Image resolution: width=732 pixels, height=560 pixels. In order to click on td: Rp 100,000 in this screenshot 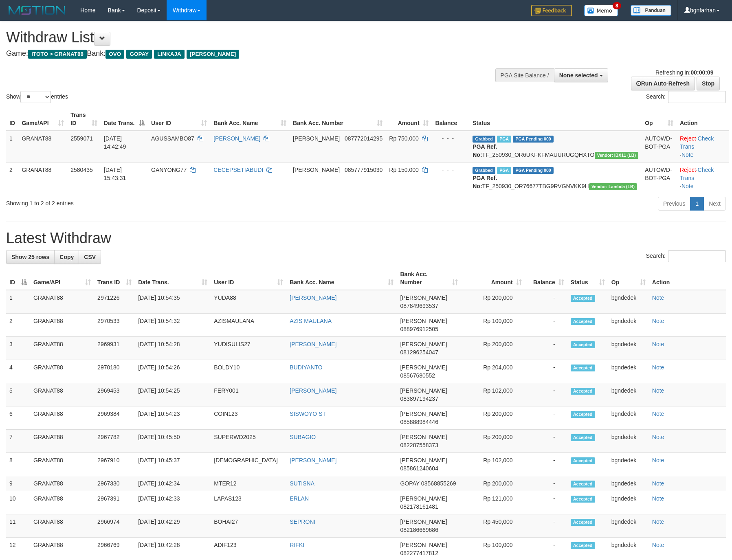, I will do `click(493, 325)`.